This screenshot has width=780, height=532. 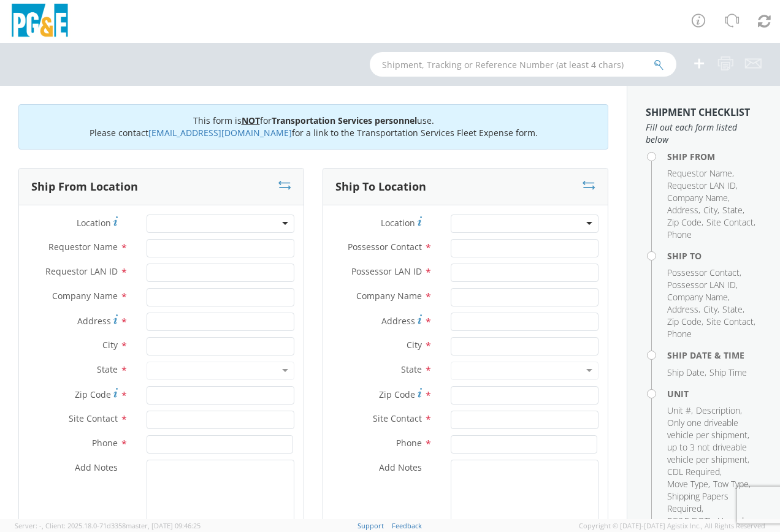 What do you see at coordinates (703, 134) in the screenshot?
I see `span: Fill out each form listed below` at bounding box center [703, 134].